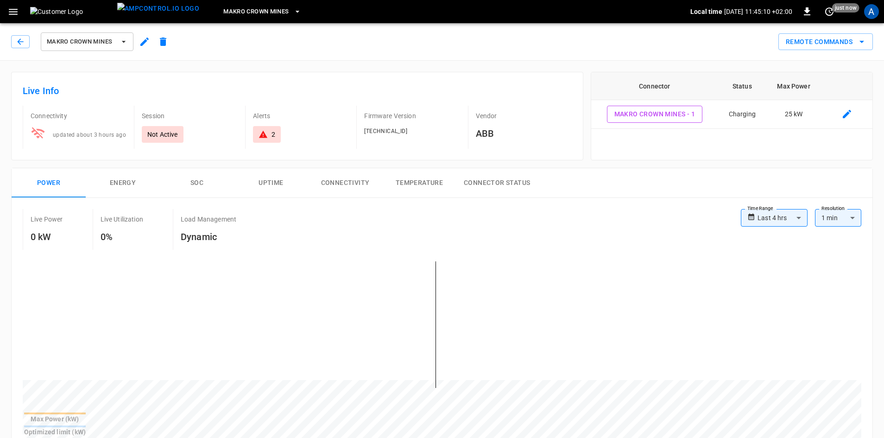  Describe the element at coordinates (78, 116) in the screenshot. I see `p: Connectivity` at that location.